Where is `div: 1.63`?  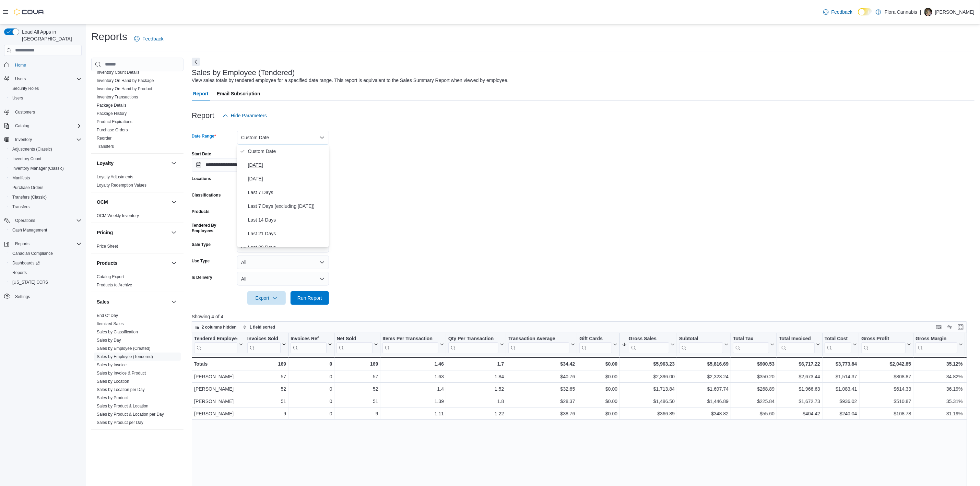
div: 1.63 is located at coordinates (413, 377).